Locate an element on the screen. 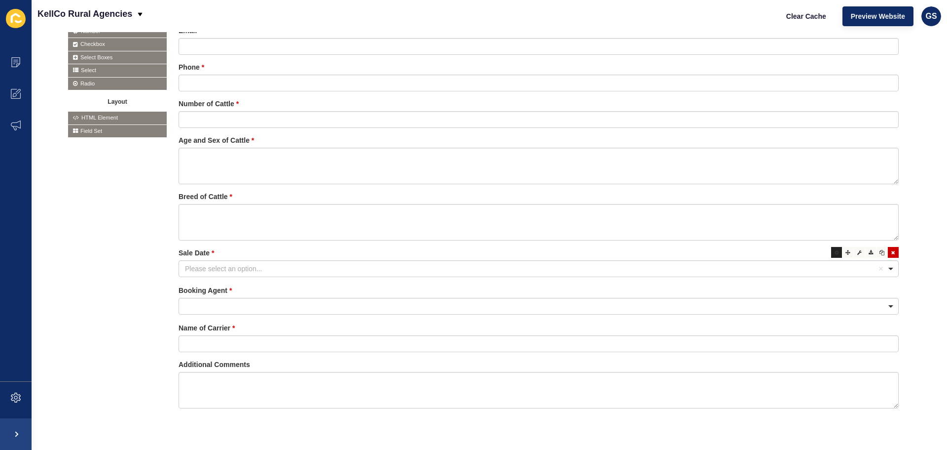  span: Field Set is located at coordinates (117, 131).